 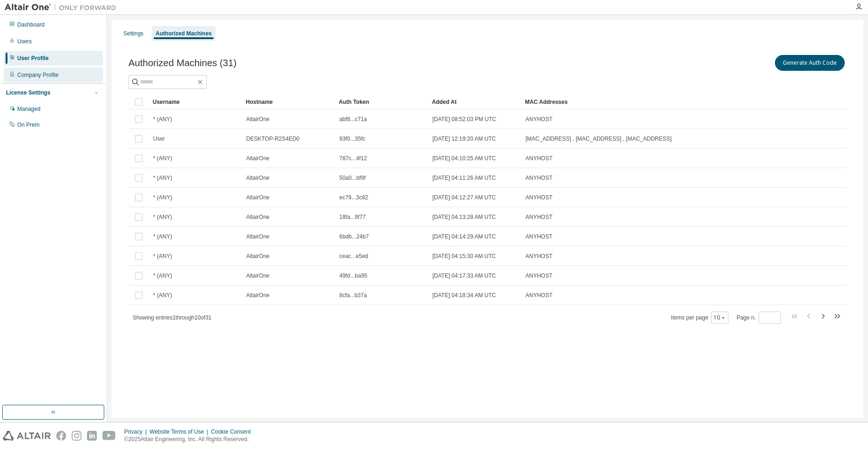 I want to click on span: Items per page, so click(x=700, y=317).